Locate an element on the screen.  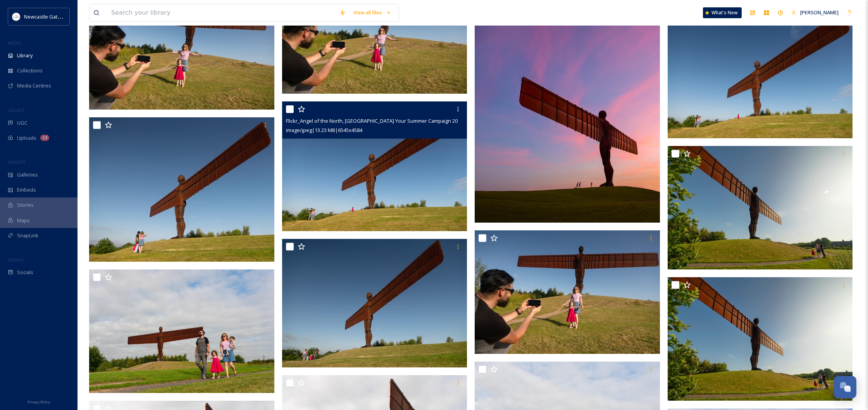
span: Collections is located at coordinates (30, 70).